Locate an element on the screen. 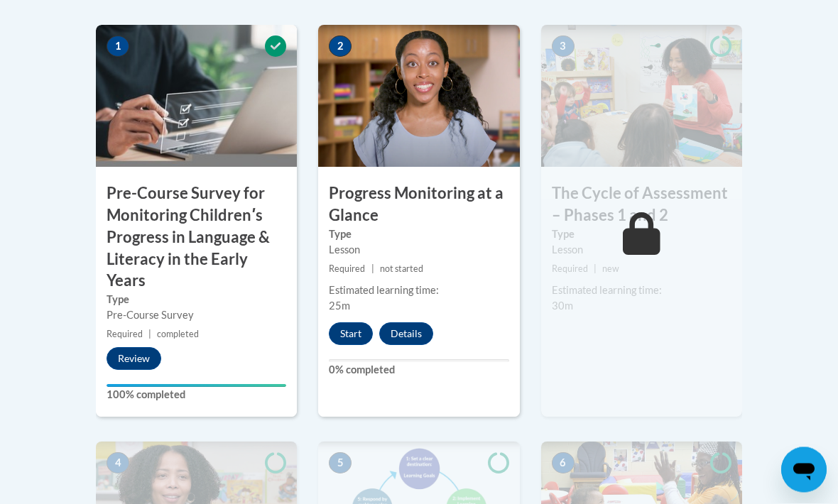 This screenshot has width=838, height=504. span: 1 is located at coordinates (117, 47).